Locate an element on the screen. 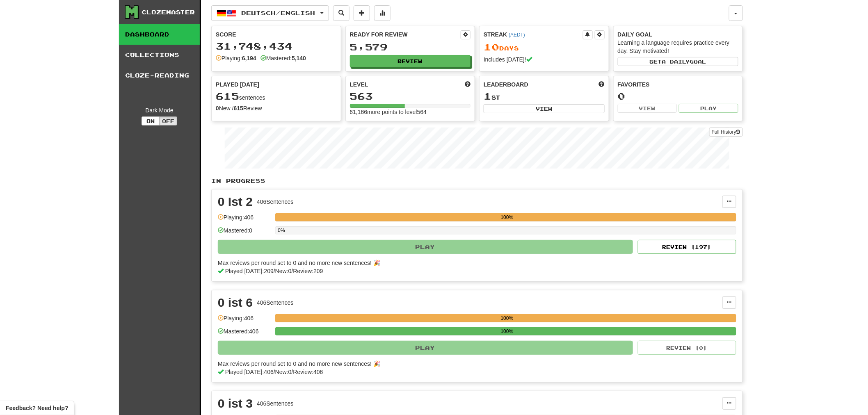  div: Mastered: 0 is located at coordinates (244, 233).